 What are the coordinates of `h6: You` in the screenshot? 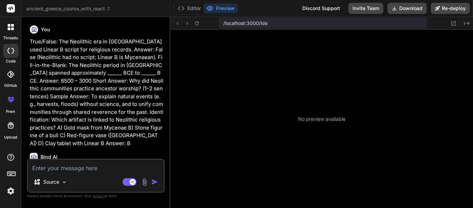 It's located at (45, 29).